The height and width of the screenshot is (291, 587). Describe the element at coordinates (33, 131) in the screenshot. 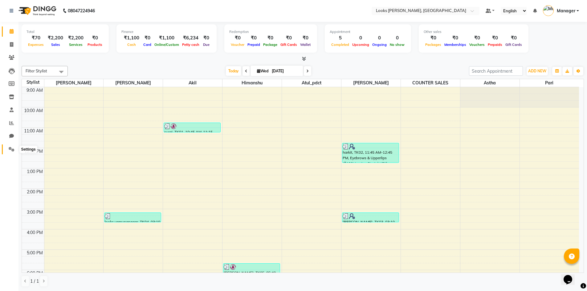

I see `div: 11:00 AM` at that location.